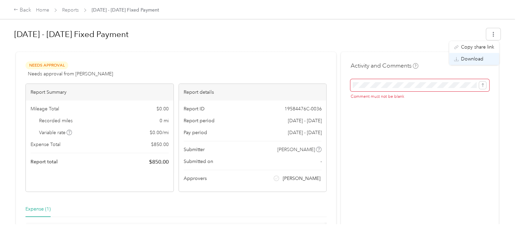 This screenshot has width=518, height=236. I want to click on span: $ 0.00 / mi, so click(159, 132).